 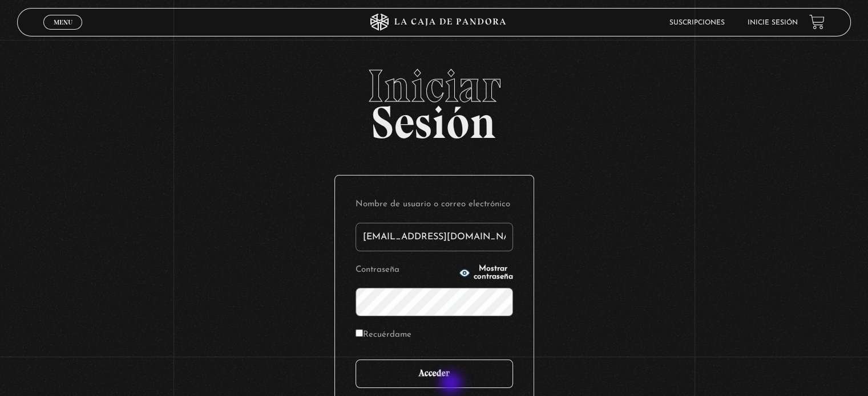 I want to click on label: Contraseña, so click(x=405, y=270).